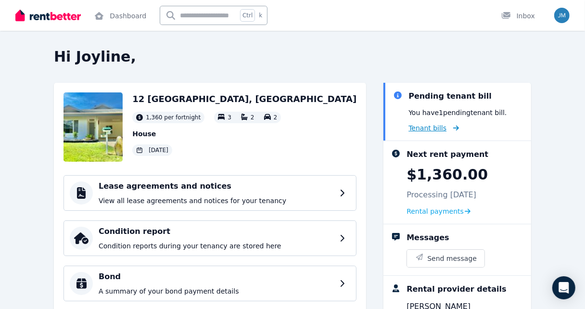 Image resolution: width=585 pixels, height=309 pixels. Describe the element at coordinates (216, 291) in the screenshot. I see `p: A summary of your bond payment details` at that location.